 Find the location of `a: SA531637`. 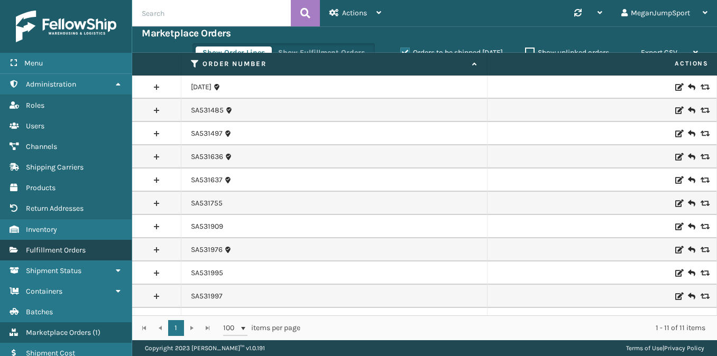

a: SA531637 is located at coordinates (207, 180).